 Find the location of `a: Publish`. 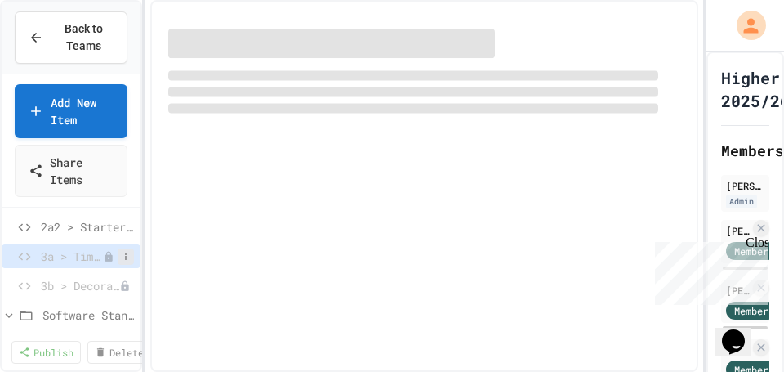

a: Publish is located at coordinates (46, 352).